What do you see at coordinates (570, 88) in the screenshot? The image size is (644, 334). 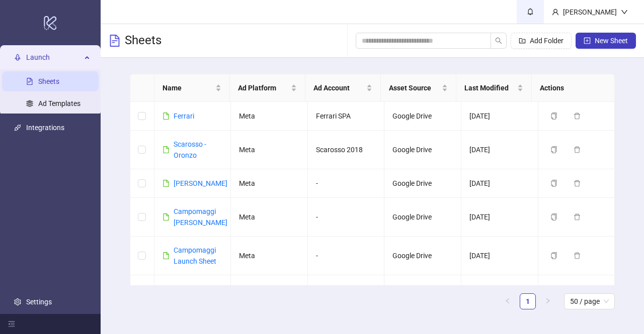 I see `th: Actions` at bounding box center [570, 88].